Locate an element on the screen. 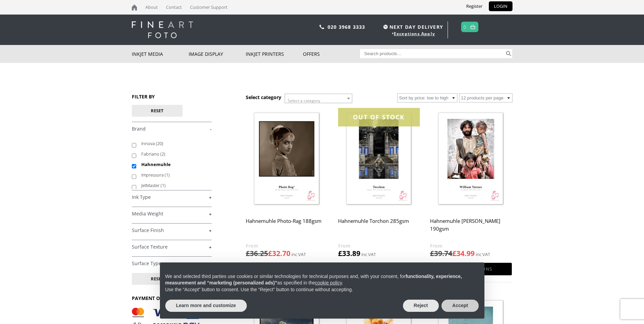 This screenshot has height=324, width=644. p: We and selected third parties use cookies or similar technologies for technical purposes and, wit... is located at coordinates (322, 280).